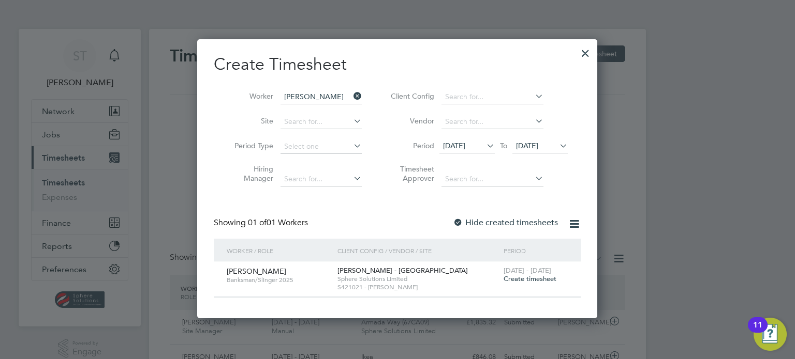  Describe the element at coordinates (757, 332) in the screenshot. I see `div: 11` at that location.